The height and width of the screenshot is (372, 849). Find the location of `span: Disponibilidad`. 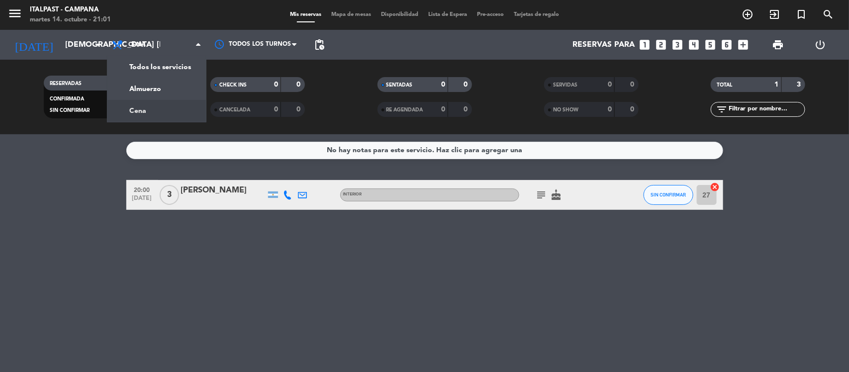

span: Disponibilidad is located at coordinates (399, 14).